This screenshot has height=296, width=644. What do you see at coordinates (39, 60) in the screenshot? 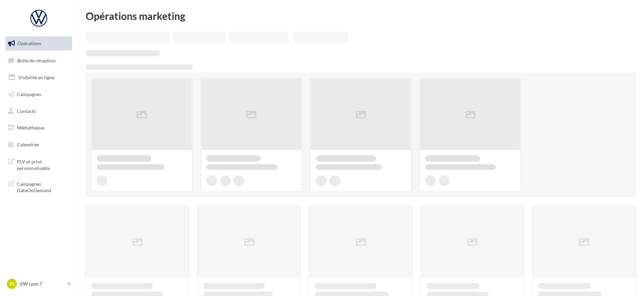
I see `a: Boîte de réception` at bounding box center [39, 60].